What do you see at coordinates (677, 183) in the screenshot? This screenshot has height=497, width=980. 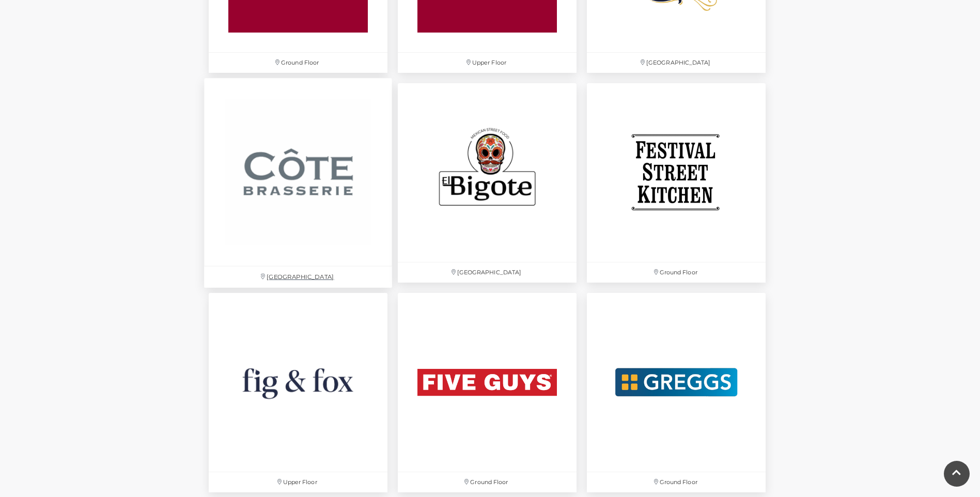 I see `a: Ground Floor` at bounding box center [677, 183].